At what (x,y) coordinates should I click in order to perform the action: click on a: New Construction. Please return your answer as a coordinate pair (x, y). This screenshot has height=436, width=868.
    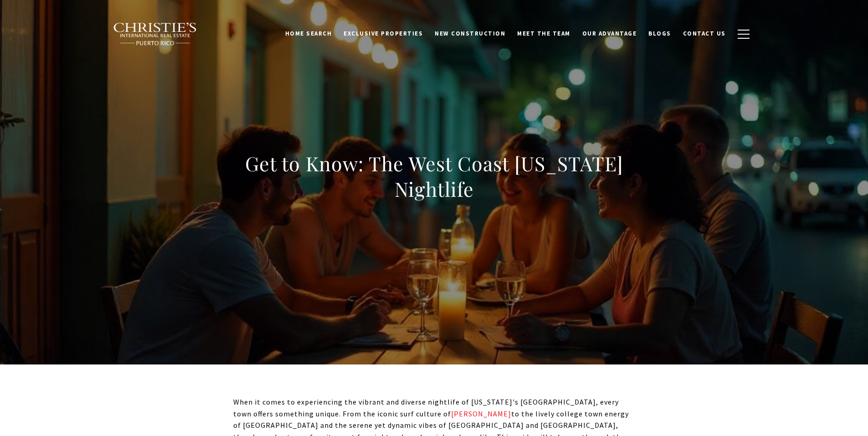
    Looking at the image, I should click on (470, 34).